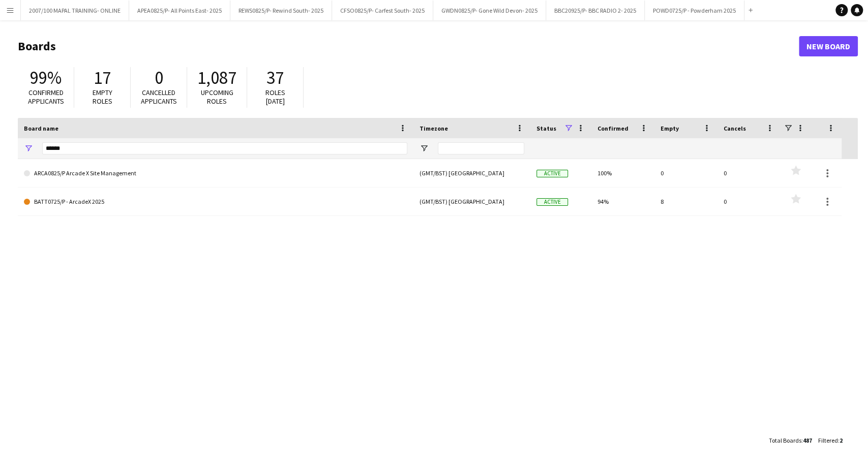 Image resolution: width=868 pixels, height=466 pixels. I want to click on button: BBC20925/P- BBC RADIO 2- 2025, so click(596, 10).